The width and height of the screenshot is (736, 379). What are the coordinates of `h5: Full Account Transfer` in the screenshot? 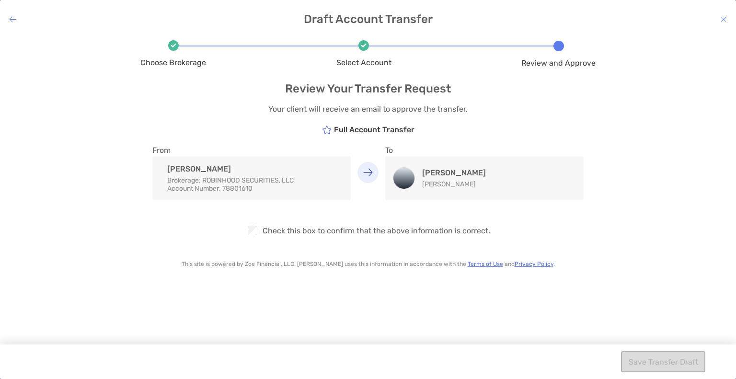 It's located at (368, 129).